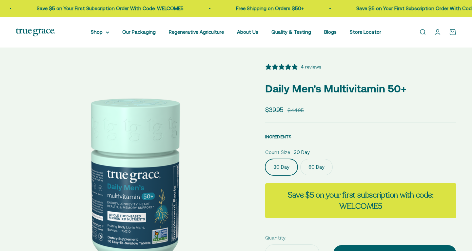 The height and width of the screenshot is (251, 472). What do you see at coordinates (139, 32) in the screenshot?
I see `a: Our Packaging` at bounding box center [139, 32].